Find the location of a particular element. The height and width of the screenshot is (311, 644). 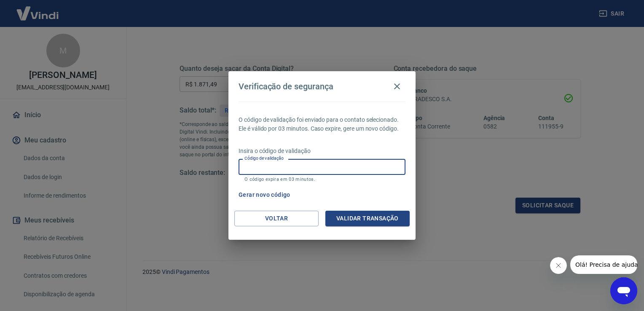

button: Validar transação is located at coordinates (368, 218).